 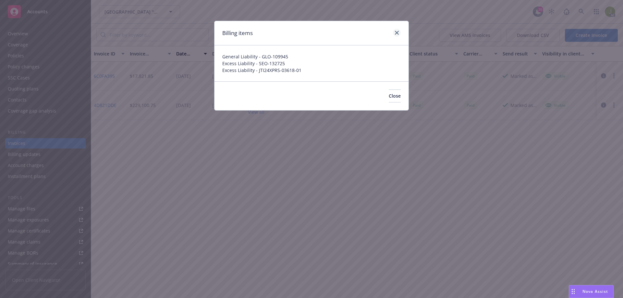 I want to click on a: close, so click(x=397, y=33).